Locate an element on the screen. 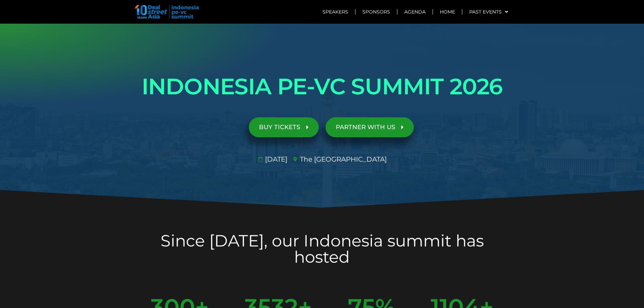 This screenshot has width=644, height=308. a: BUY TICKETS is located at coordinates (284, 127).